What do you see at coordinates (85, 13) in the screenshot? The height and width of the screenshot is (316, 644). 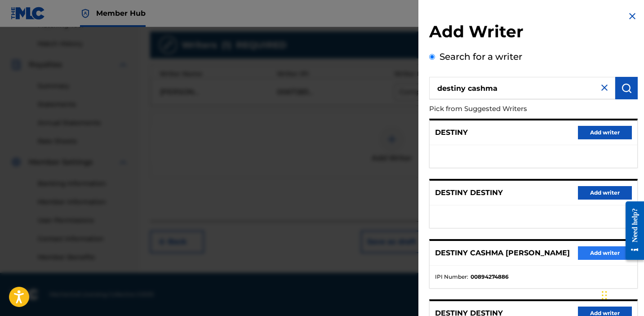 I see `img: Top Rightsholder` at bounding box center [85, 13].